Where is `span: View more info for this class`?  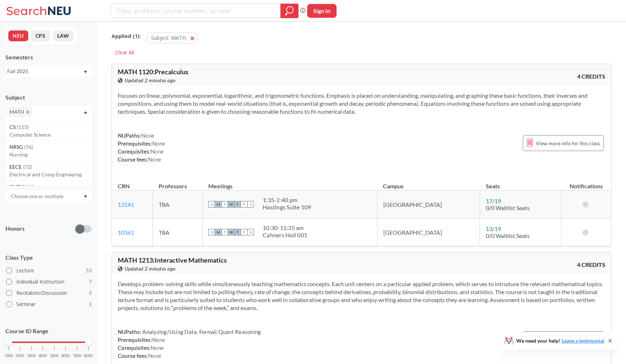 span: View more info for this class is located at coordinates (568, 143).